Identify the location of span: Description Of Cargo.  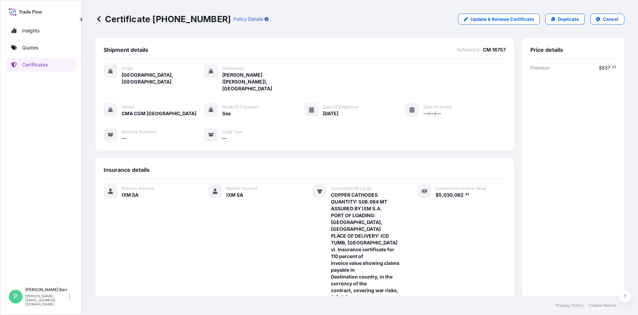
(351, 189).